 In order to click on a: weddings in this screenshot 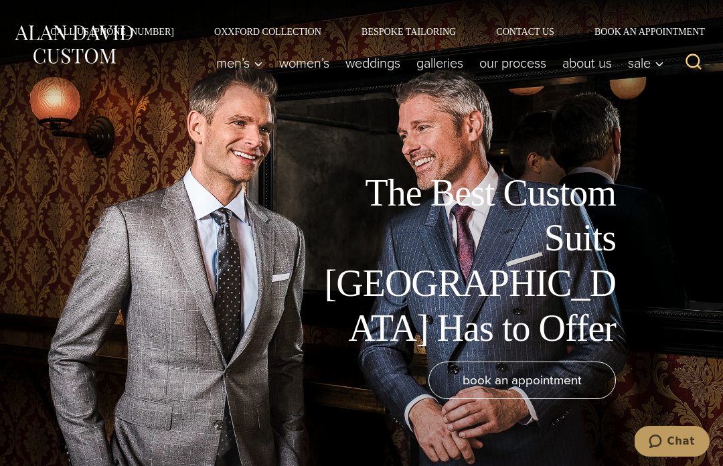, I will do `click(373, 63)`.